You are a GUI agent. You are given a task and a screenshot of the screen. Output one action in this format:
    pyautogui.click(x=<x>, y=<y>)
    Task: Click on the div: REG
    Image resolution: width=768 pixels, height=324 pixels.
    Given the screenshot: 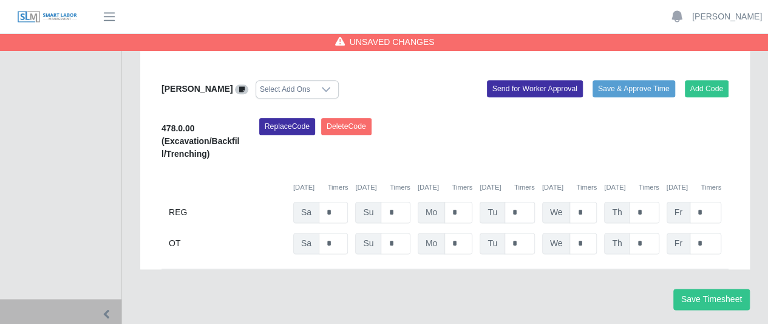 What is the action you would take?
    pyautogui.click(x=227, y=212)
    